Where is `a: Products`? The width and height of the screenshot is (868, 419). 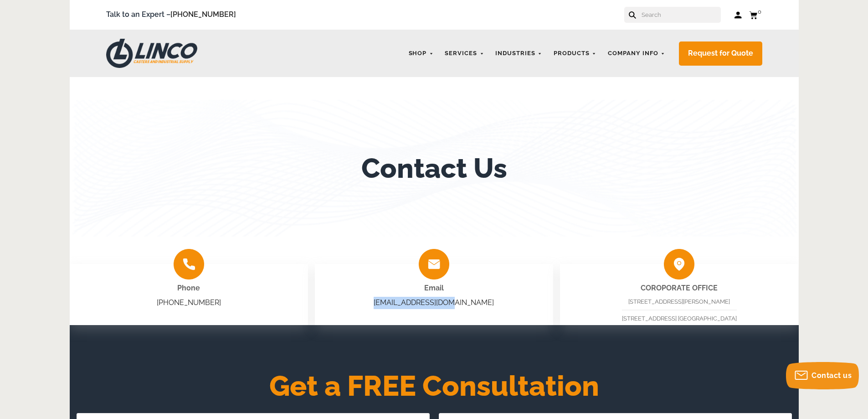
a: Products is located at coordinates (575, 53).